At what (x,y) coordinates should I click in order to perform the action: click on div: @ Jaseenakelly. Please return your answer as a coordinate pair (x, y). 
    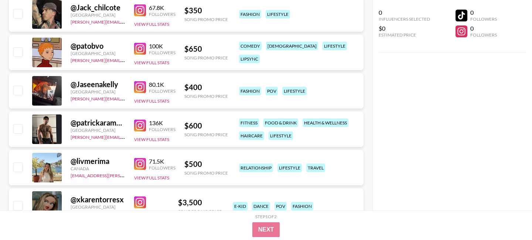
    Looking at the image, I should click on (98, 84).